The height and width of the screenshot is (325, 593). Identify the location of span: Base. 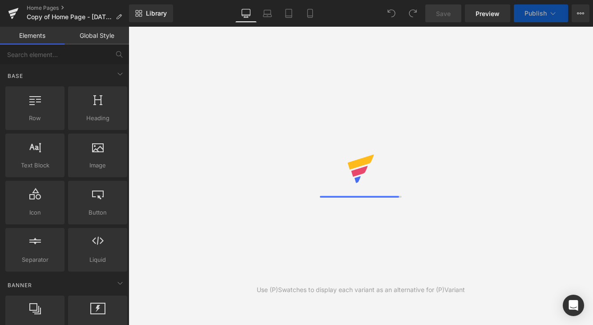
(15, 76).